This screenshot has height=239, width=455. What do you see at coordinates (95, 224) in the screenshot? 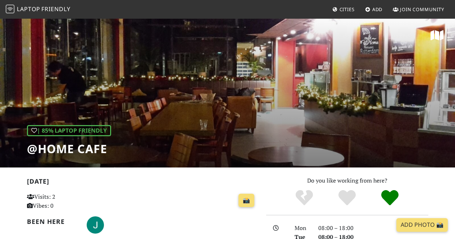
I see `span: Jillian Jing` at bounding box center [95, 224].